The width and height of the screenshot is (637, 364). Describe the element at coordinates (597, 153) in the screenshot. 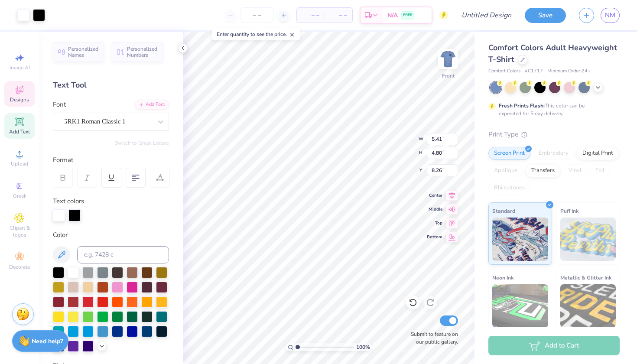

I see `div: Digital Print` at that location.